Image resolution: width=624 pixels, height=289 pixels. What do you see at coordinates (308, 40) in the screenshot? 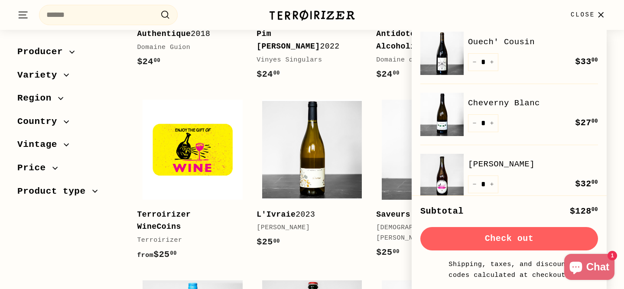
I see `div: 2022` at bounding box center [308, 40].